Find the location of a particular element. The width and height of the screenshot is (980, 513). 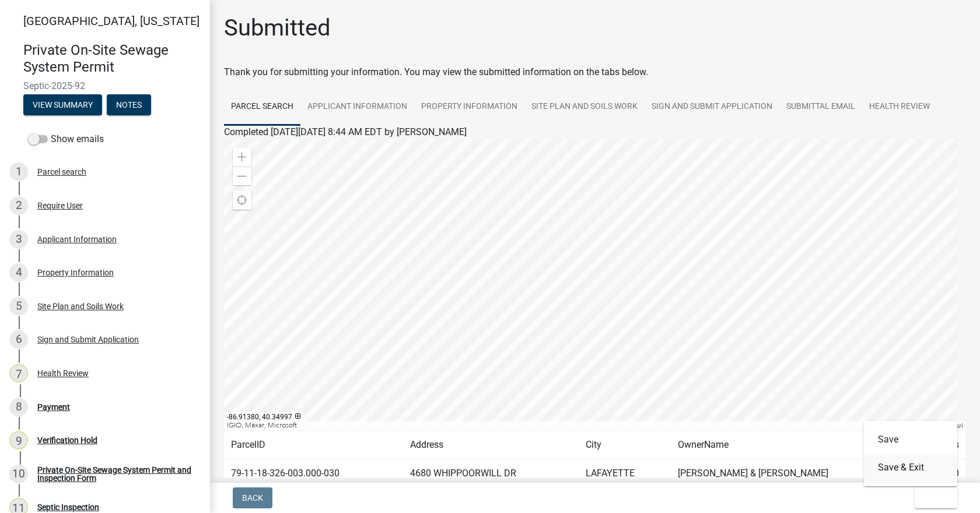

div: Require User is located at coordinates (60, 206).